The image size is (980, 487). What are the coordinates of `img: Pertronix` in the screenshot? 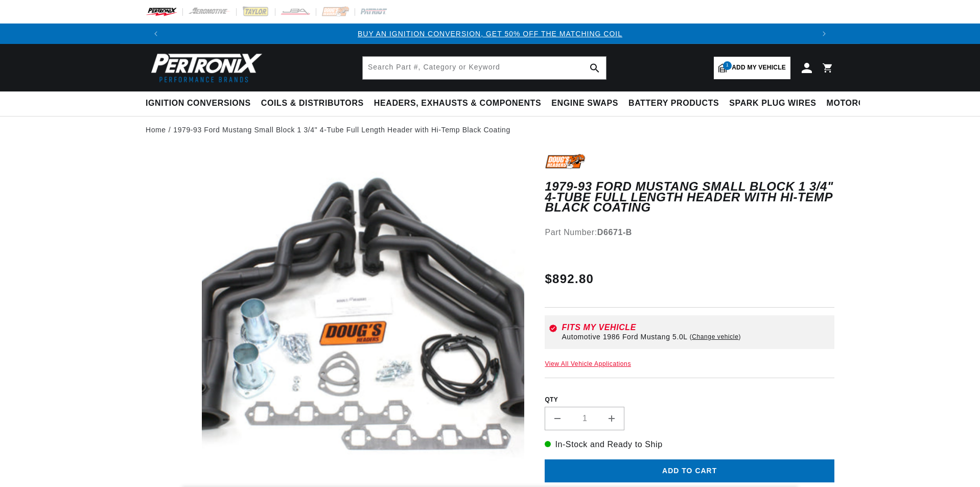 It's located at (205, 68).